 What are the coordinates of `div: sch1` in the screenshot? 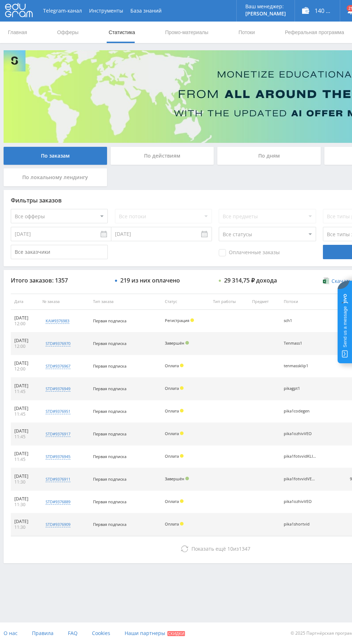 It's located at (300, 320).